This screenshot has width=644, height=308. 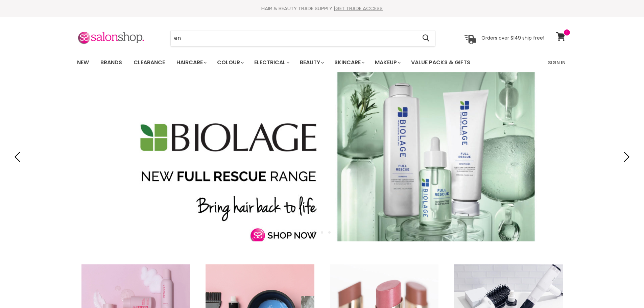 I want to click on button: Previous, so click(x=18, y=157).